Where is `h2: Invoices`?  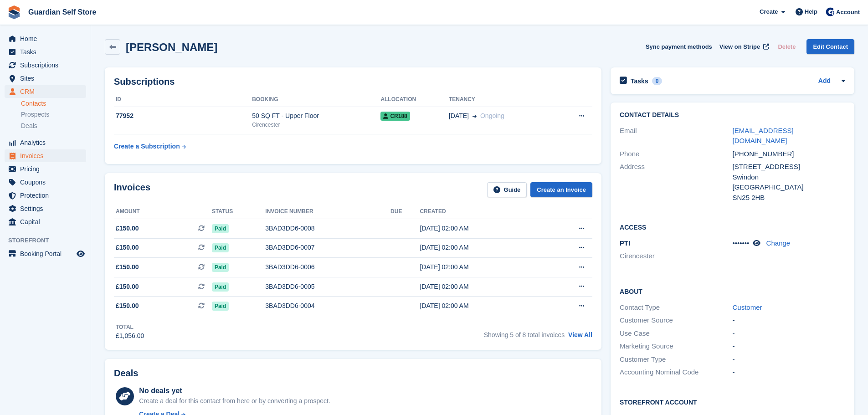 h2: Invoices is located at coordinates (132, 189).